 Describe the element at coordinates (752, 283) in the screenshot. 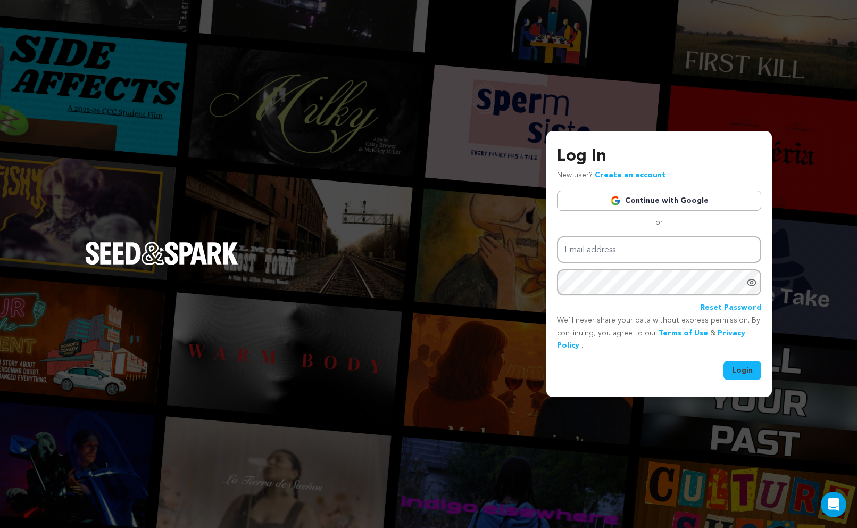

I see `a: Show password as plain text. Warning: this will display your password on the screen.` at that location.